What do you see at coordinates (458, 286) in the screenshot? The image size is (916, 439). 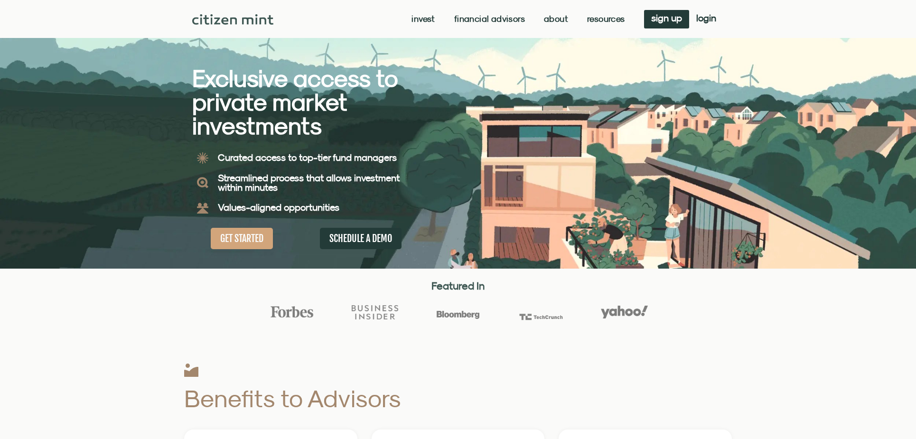 I see `strong: Featured In` at bounding box center [458, 286].